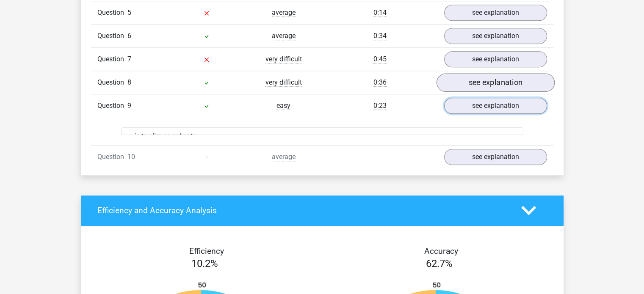  I want to click on span: 0:34, so click(380, 36).